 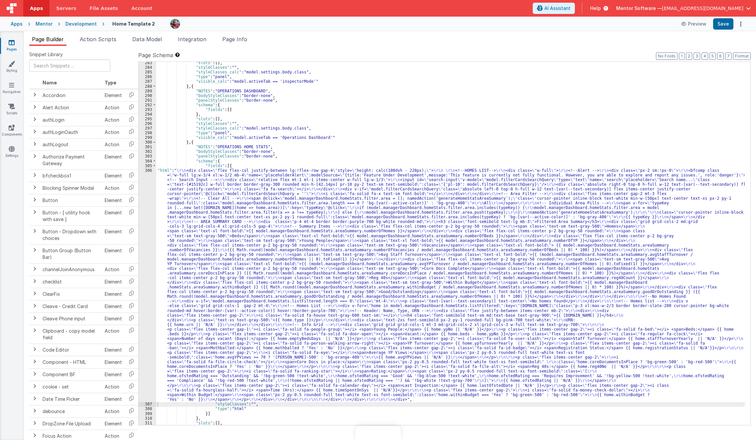 I want to click on span: Page Builder, so click(x=48, y=39).